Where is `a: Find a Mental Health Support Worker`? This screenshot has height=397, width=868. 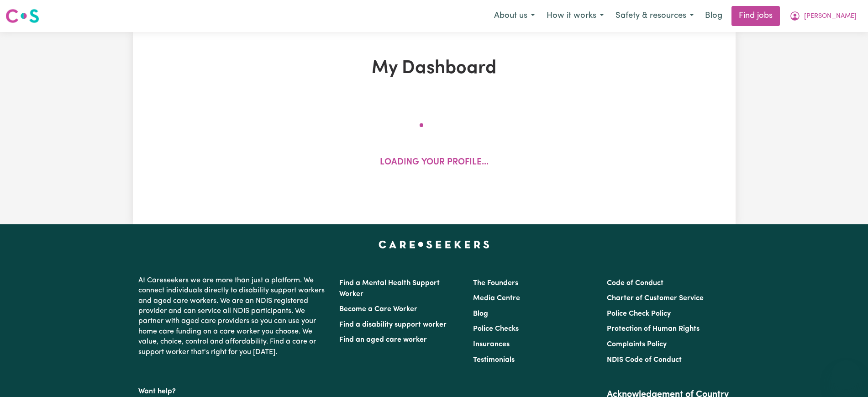
a: Find a Mental Health Support Worker is located at coordinates (390, 288).